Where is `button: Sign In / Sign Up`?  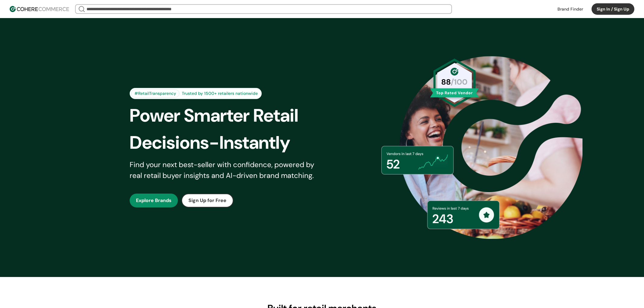
button: Sign In / Sign Up is located at coordinates (613, 9).